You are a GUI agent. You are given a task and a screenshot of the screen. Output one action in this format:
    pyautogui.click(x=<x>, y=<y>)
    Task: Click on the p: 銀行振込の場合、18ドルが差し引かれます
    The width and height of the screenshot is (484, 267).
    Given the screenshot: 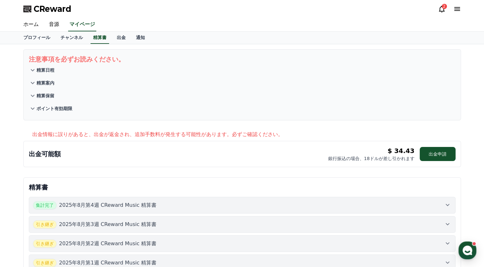 What is the action you would take?
    pyautogui.click(x=372, y=159)
    